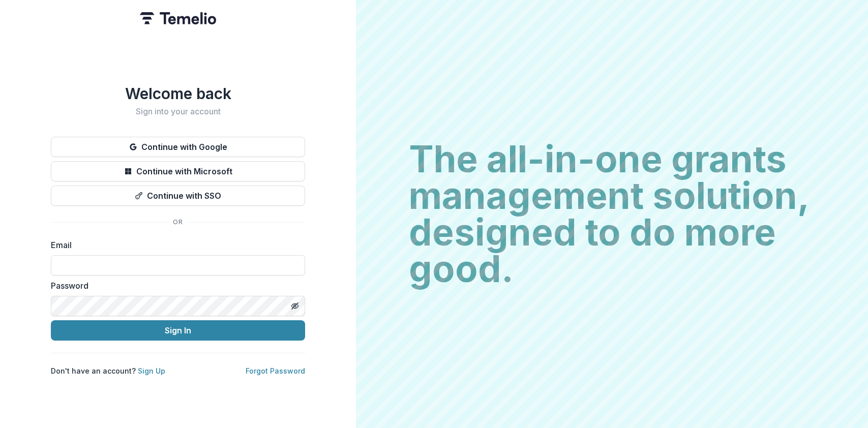  Describe the element at coordinates (175, 286) in the screenshot. I see `label: Password` at that location.